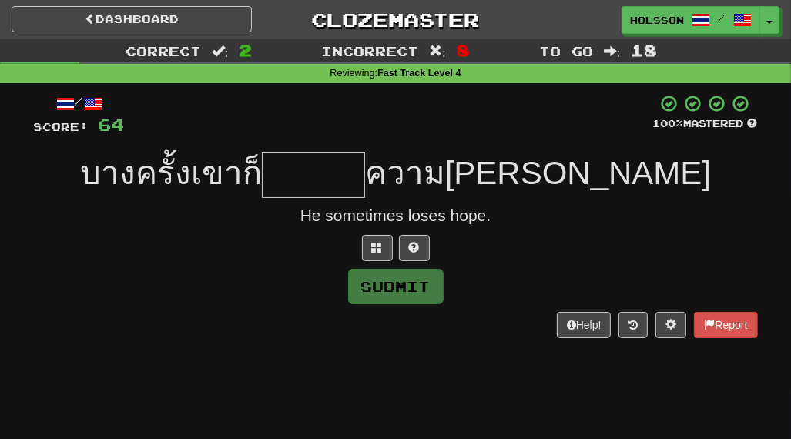 The width and height of the screenshot is (791, 439). What do you see at coordinates (657, 20) in the screenshot?
I see `span: holsson` at bounding box center [657, 20].